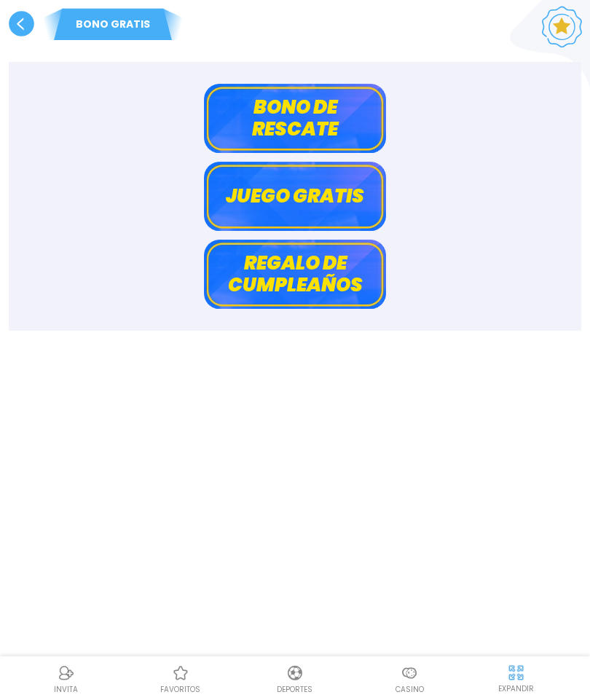 The height and width of the screenshot is (700, 590). Describe the element at coordinates (67, 673) in the screenshot. I see `img: Referral` at that location.